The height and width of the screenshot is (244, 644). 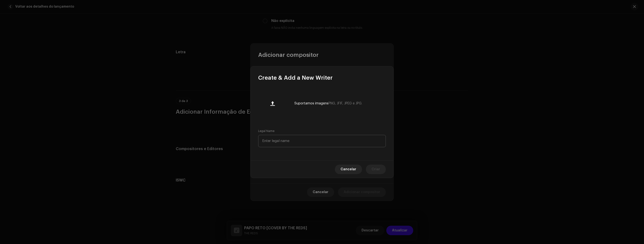 I want to click on span: PNG, JFIF, JPEG e JPG., so click(x=345, y=103).